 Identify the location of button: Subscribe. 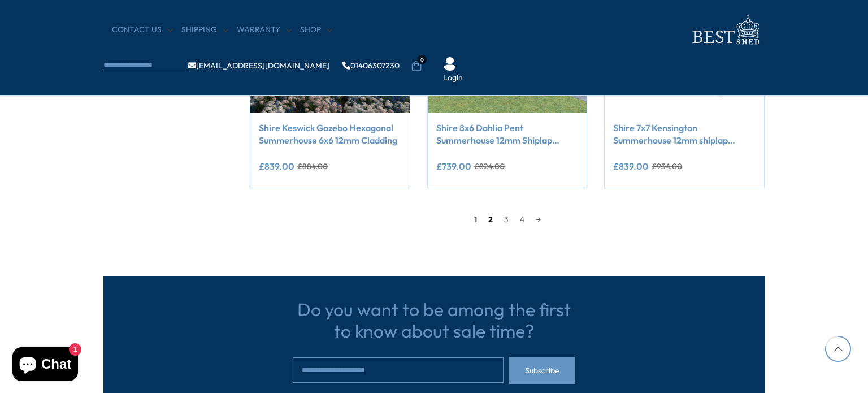
(542, 370).